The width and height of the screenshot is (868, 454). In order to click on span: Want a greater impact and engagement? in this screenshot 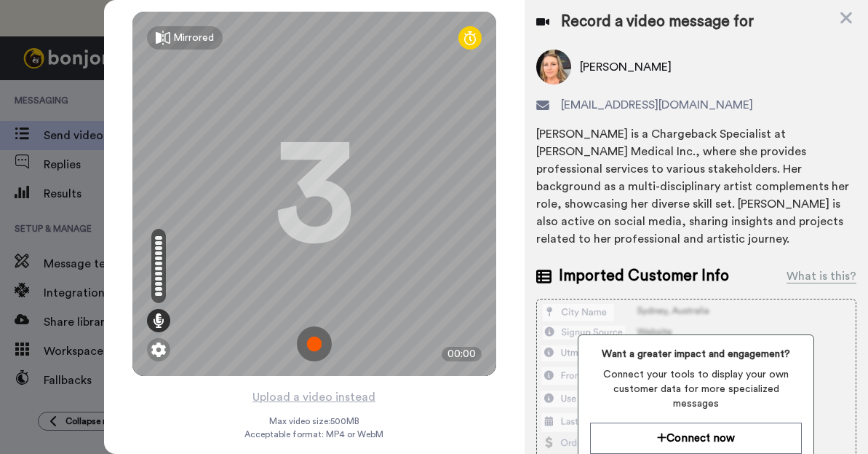, I will do `click(695, 354)`.